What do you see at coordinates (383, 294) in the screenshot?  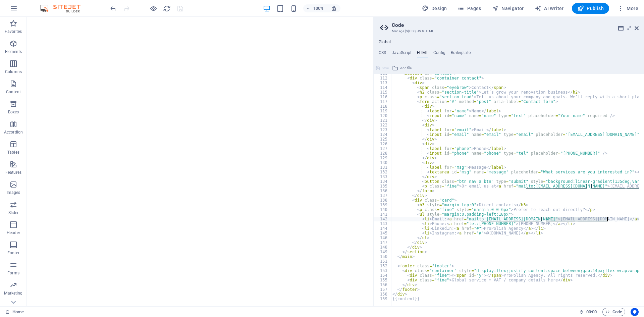 I see `div: 158` at bounding box center [383, 294].